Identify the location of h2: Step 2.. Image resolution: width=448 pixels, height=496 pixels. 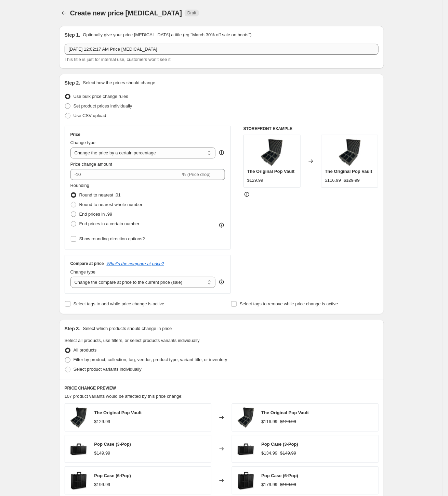
(72, 83).